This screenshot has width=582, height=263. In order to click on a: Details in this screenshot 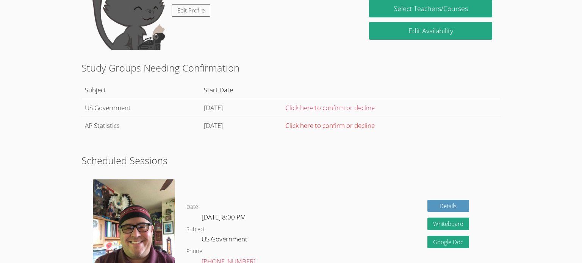, I will do `click(449, 206)`.